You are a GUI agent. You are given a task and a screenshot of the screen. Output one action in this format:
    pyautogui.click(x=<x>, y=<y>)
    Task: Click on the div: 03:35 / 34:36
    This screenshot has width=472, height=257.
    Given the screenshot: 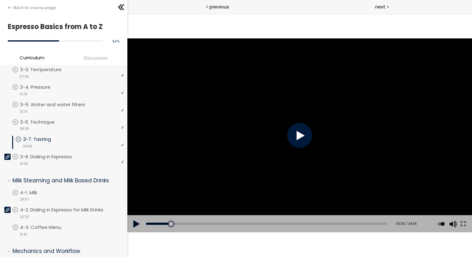 What is the action you would take?
    pyautogui.click(x=277, y=210)
    